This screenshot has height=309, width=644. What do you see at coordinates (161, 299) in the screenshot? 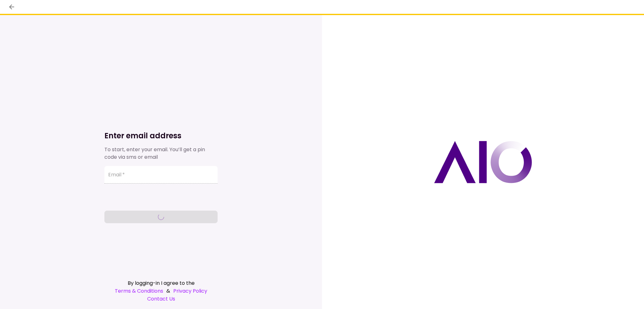
I see `a: Contact Us` at bounding box center [161, 299].